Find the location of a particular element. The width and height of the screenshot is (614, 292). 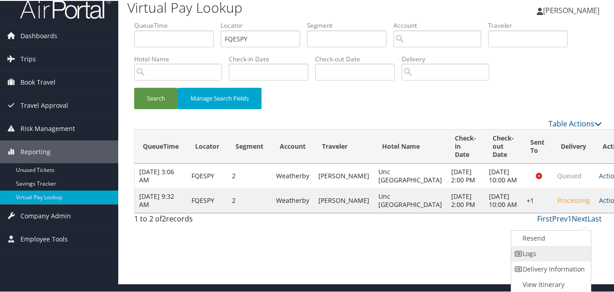

a: 1 is located at coordinates (570, 218).